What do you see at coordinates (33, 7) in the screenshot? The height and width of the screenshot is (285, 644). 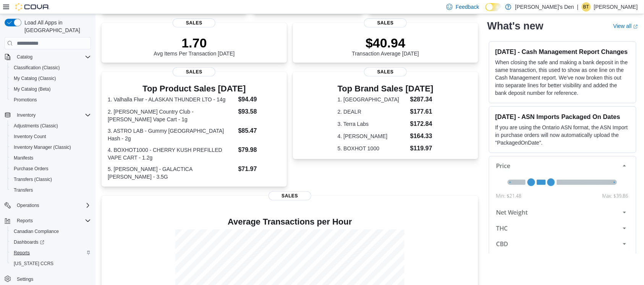 I see `img: Cova` at bounding box center [33, 7].